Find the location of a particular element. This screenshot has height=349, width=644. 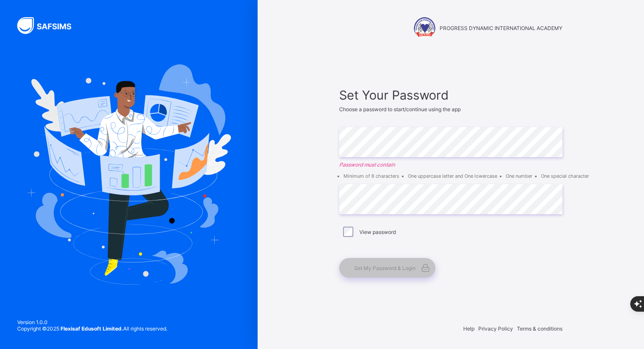

li: One special character is located at coordinates (565, 176).